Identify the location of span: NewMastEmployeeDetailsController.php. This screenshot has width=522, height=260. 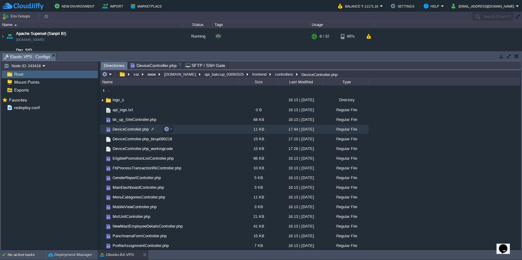
(147, 226).